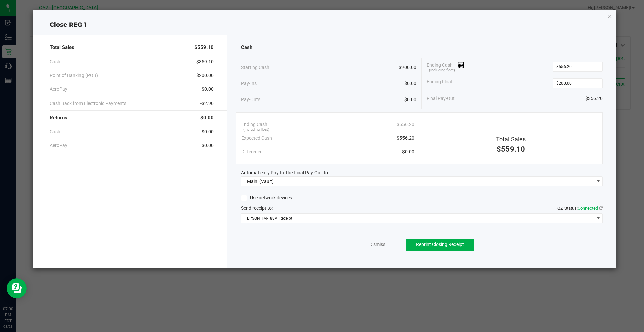 This screenshot has height=332, width=644. I want to click on div: Close REG 1, so click(325, 25).